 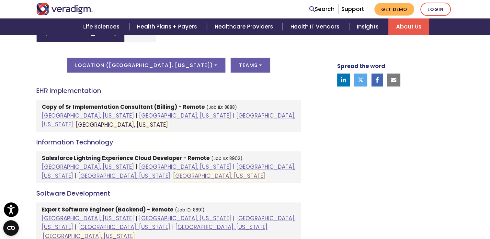 What do you see at coordinates (123, 107) in the screenshot?
I see `strong: Copy of Sr Implementation Consultant (Billing) - Remote` at bounding box center [123, 107].